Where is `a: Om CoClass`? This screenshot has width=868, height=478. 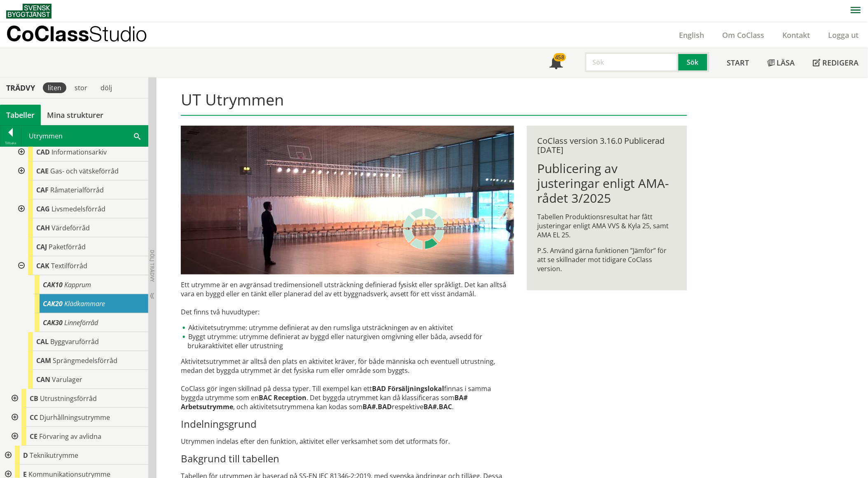
a: Om CoClass is located at coordinates (744, 35).